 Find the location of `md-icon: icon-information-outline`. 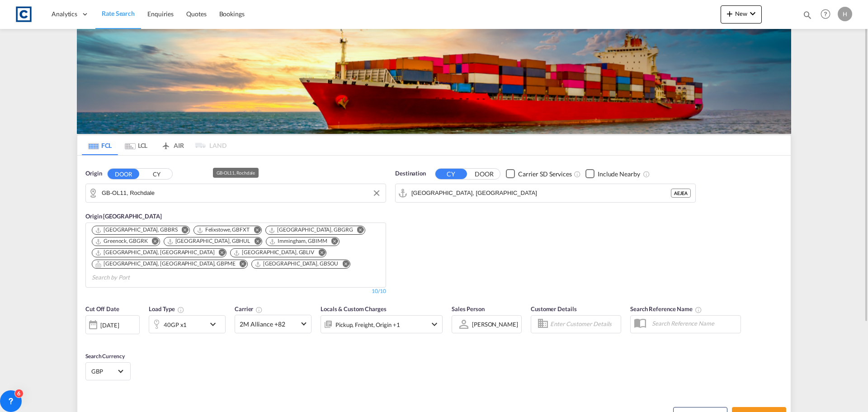

md-icon: icon-information-outline is located at coordinates (181, 309).